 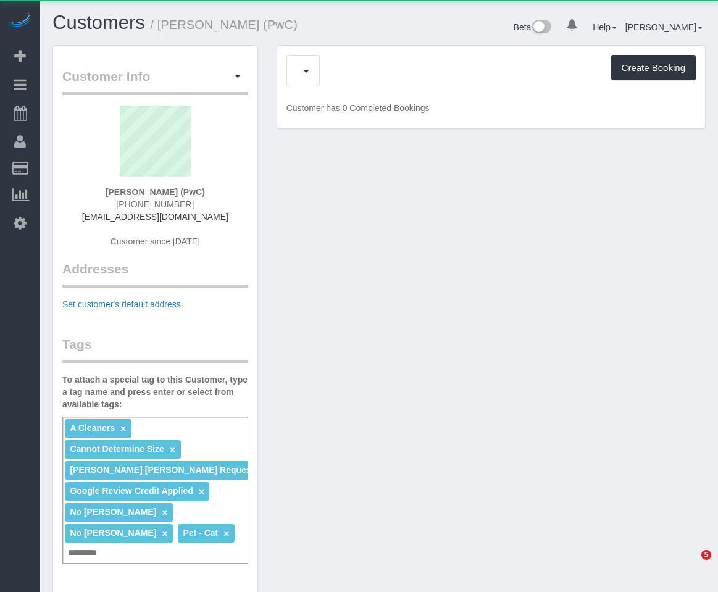 What do you see at coordinates (653, 68) in the screenshot?
I see `button: Create Booking` at bounding box center [653, 68].